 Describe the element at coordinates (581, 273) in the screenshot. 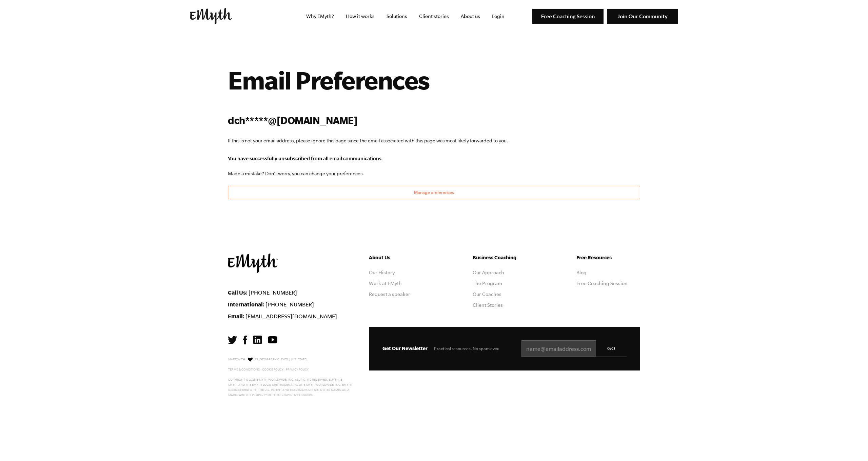

I see `a: Blog` at that location.